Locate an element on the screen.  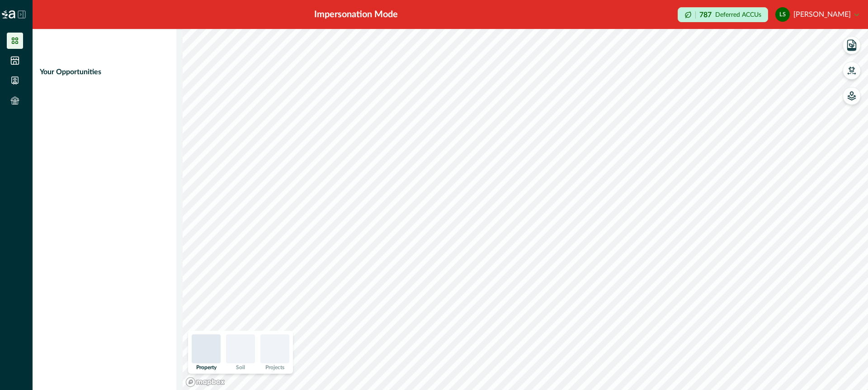
p: Property is located at coordinates (206, 367).